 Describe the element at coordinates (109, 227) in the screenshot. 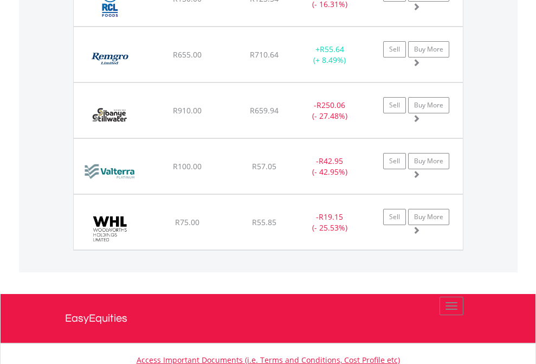

I see `img: EQU.ZA.WHL.png` at that location.